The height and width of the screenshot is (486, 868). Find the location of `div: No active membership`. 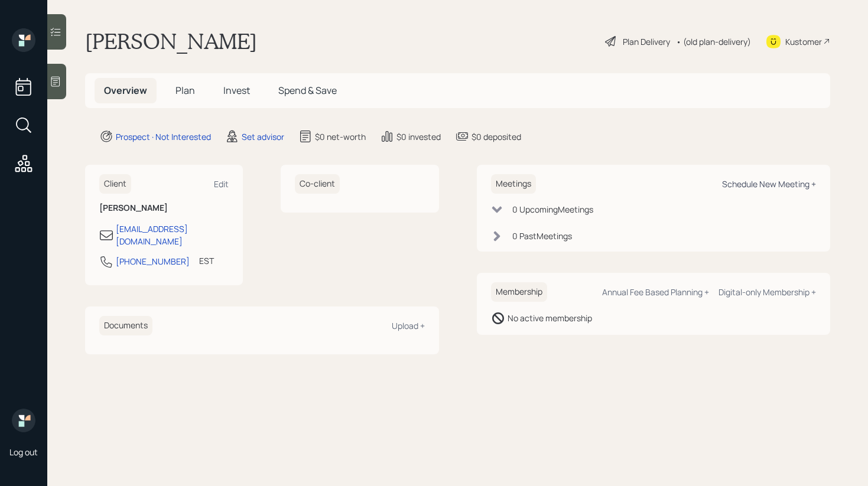

div: No active membership is located at coordinates (550, 317).